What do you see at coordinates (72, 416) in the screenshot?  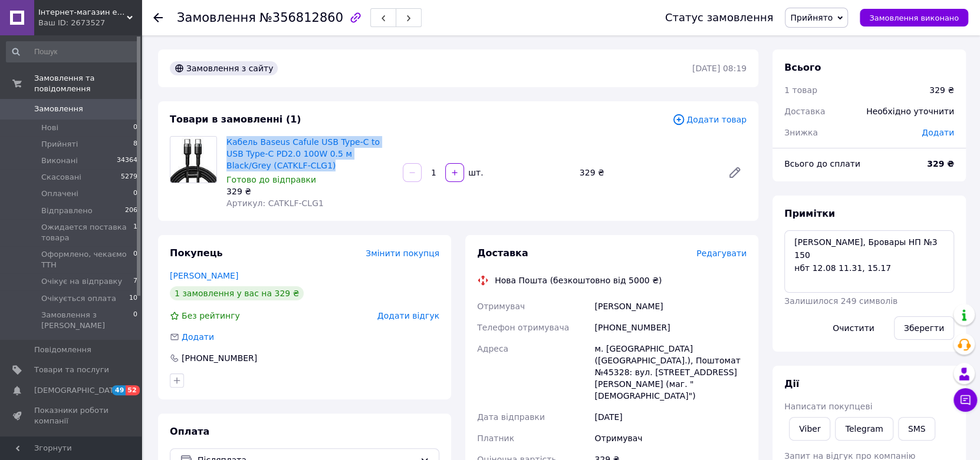 I see `span: Показники роботи компанії` at bounding box center [72, 416].